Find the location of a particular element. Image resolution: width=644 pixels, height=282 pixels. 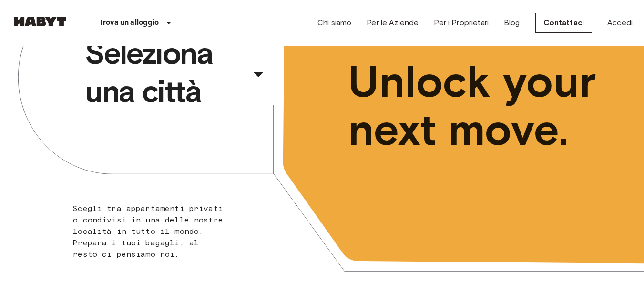

img: Habyt is located at coordinates (40, 21).